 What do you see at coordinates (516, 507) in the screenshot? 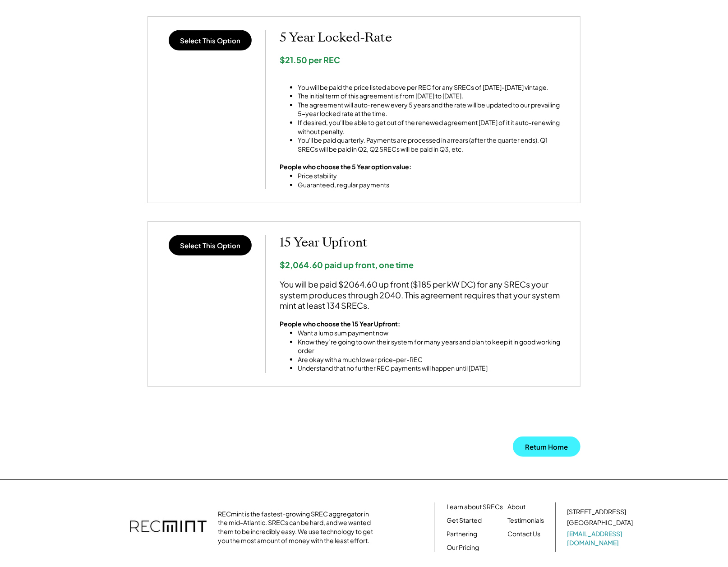
I see `a: About` at bounding box center [516, 507].